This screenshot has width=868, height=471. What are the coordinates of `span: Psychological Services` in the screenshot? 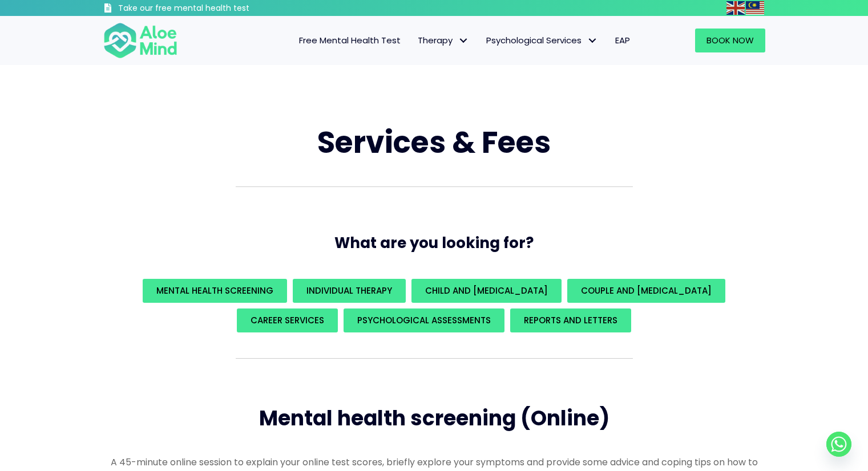 It's located at (542, 40).